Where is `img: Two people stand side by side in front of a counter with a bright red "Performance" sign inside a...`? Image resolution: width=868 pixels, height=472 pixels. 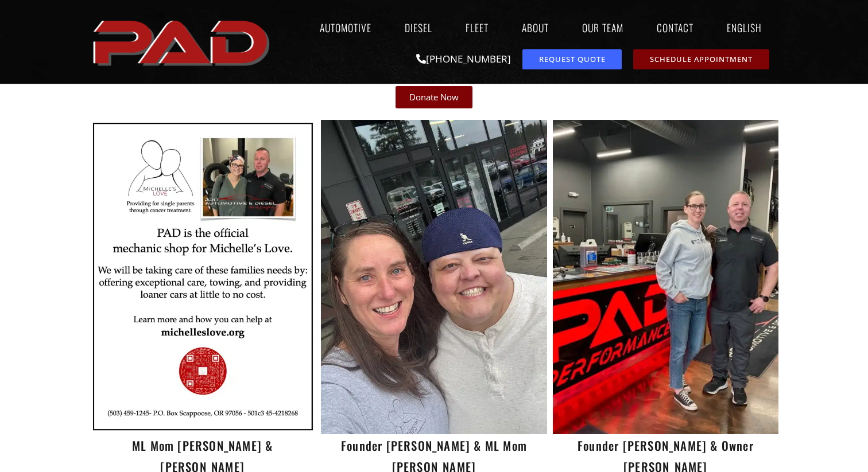 img: Two people stand side by side in front of a counter with a bright red "Performance" sign inside a... is located at coordinates (666, 277).